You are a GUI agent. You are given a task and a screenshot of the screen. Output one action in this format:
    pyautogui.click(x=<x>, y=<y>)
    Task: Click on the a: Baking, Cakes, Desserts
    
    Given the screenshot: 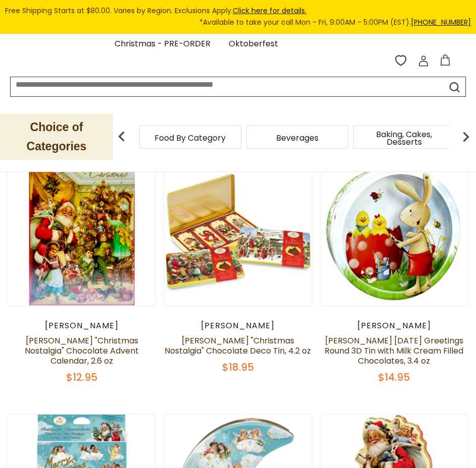 What is the action you would take?
    pyautogui.click(x=404, y=139)
    